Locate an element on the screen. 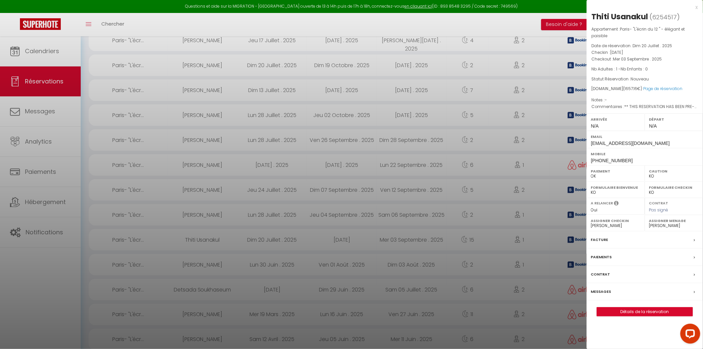  span: Dim 20 Juillet . 2025 is located at coordinates (652, 45).